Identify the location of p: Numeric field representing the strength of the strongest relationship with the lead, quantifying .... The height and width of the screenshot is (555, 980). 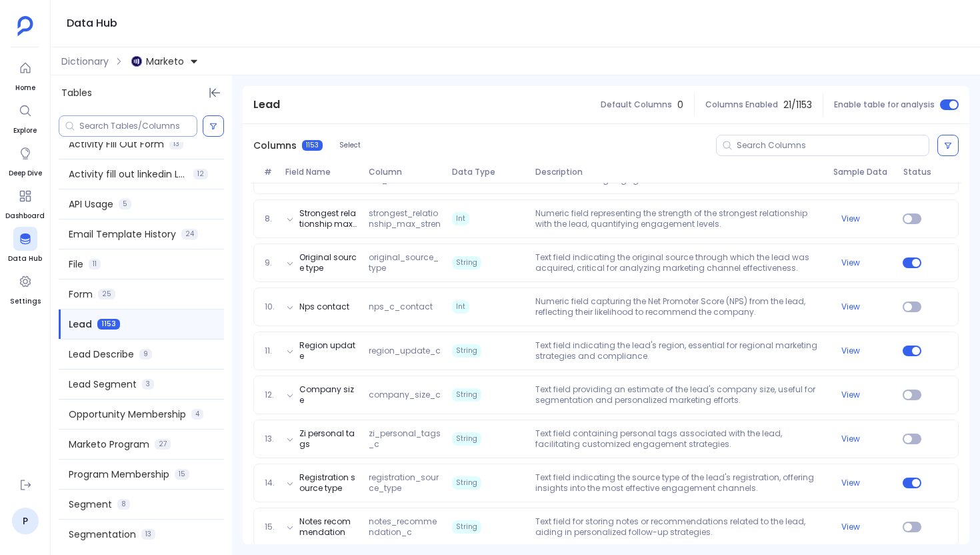
(679, 219).